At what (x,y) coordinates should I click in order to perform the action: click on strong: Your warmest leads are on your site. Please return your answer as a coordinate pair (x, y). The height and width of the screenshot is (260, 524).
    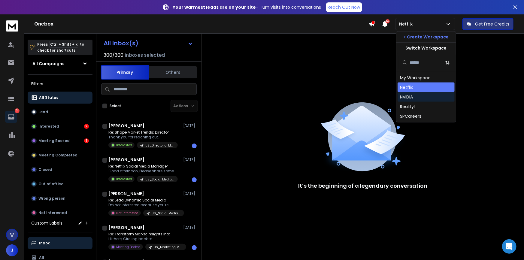
    Looking at the image, I should click on (215, 7).